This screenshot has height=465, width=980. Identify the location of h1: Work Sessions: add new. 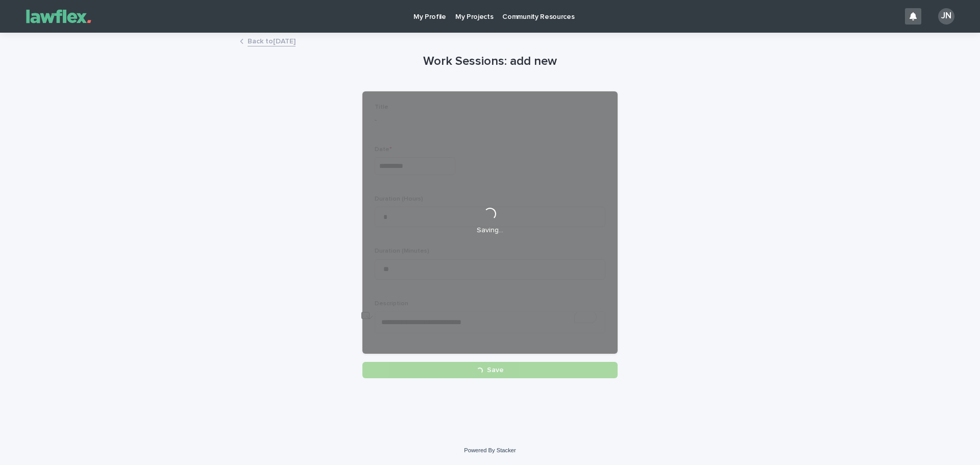
(490, 61).